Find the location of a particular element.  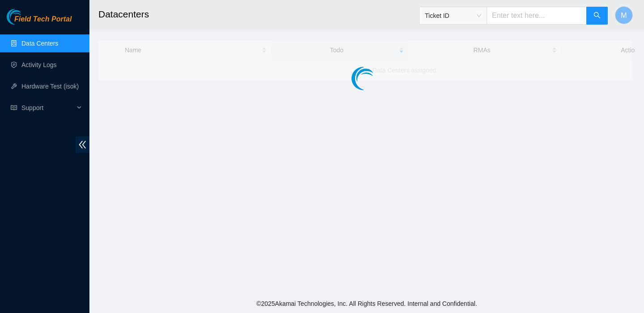

button: M is located at coordinates (624, 15).